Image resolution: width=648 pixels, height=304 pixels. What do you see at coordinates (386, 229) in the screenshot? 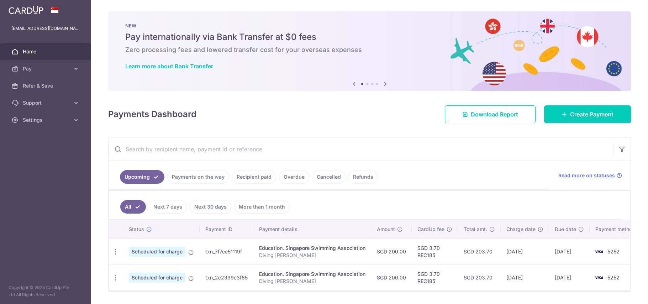
I see `span: Amount` at bounding box center [386, 229].